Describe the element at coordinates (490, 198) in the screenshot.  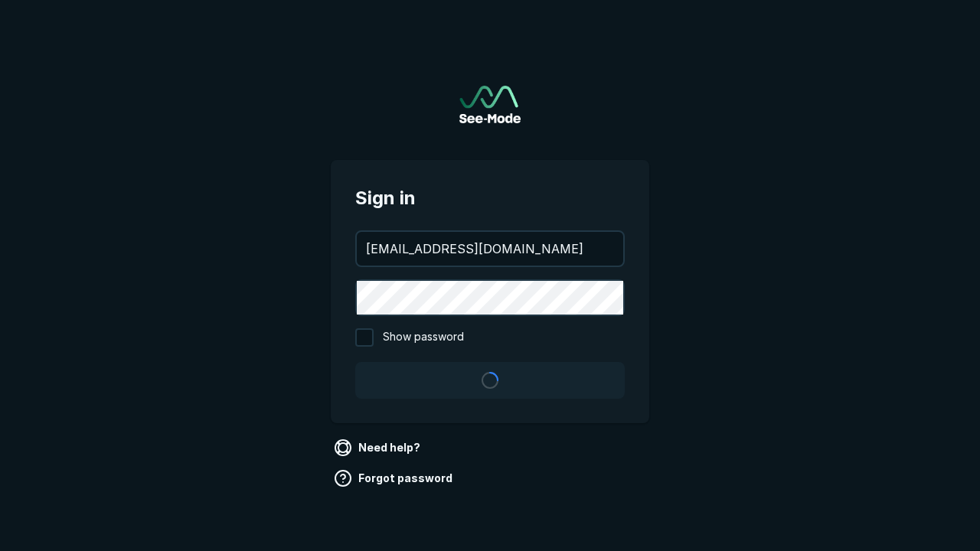
I see `span: Sign in` at that location.